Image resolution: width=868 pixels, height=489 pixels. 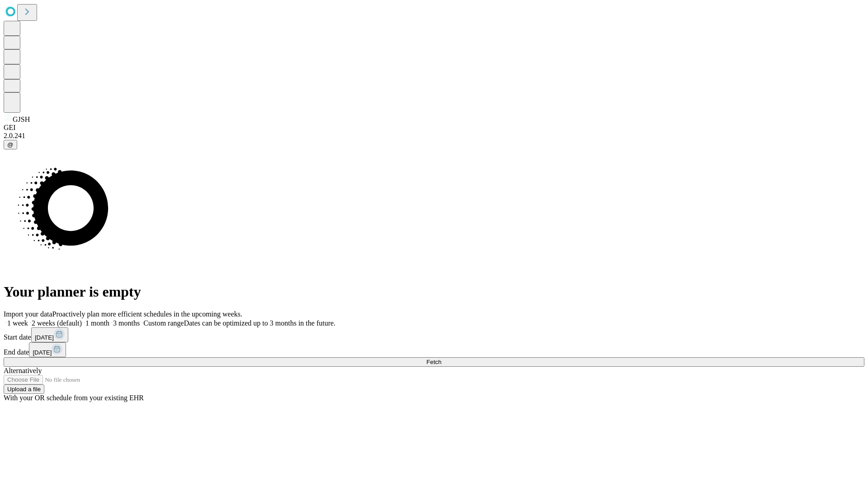 I want to click on span: Fetch, so click(x=433, y=362).